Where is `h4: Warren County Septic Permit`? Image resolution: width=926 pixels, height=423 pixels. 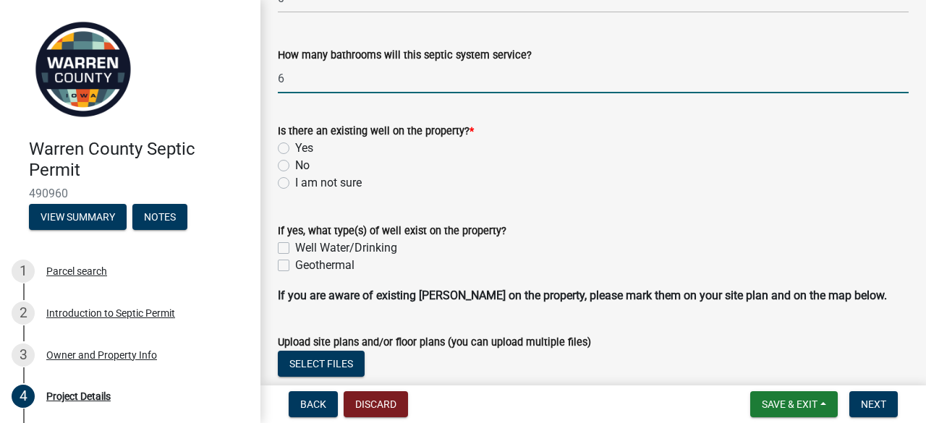
h4: Warren County Septic Permit is located at coordinates (139, 160).